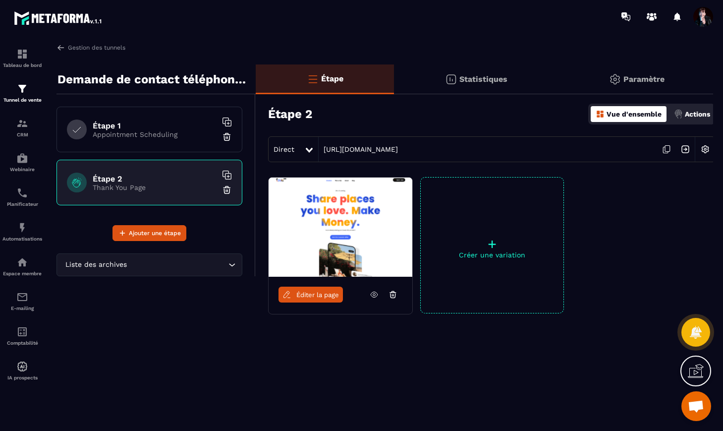 Image resolution: width=723 pixels, height=431 pixels. What do you see at coordinates (22, 204) in the screenshot?
I see `p: Planificateur` at bounding box center [22, 204].